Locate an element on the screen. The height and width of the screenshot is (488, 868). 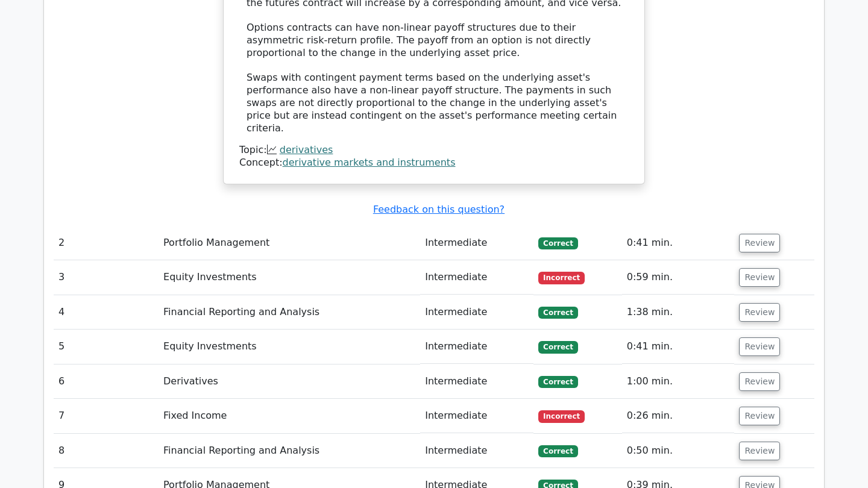
td: 0:26 min. is located at coordinates (679, 416).